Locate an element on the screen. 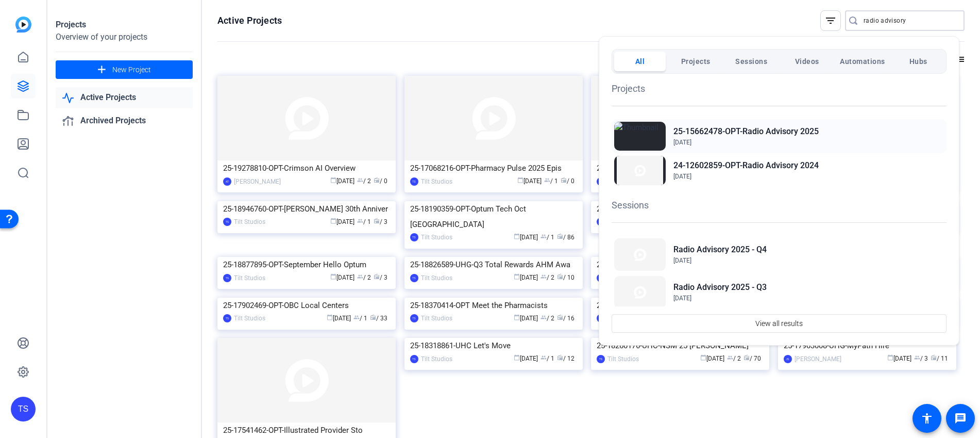 The width and height of the screenshot is (980, 438). span: All is located at coordinates (639, 61).